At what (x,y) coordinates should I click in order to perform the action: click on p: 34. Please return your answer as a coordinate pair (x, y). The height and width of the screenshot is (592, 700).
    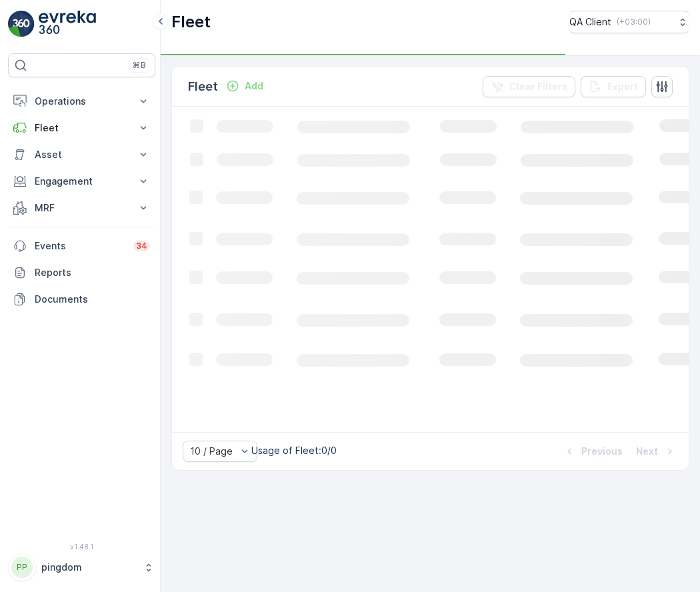
    Looking at the image, I should click on (141, 246).